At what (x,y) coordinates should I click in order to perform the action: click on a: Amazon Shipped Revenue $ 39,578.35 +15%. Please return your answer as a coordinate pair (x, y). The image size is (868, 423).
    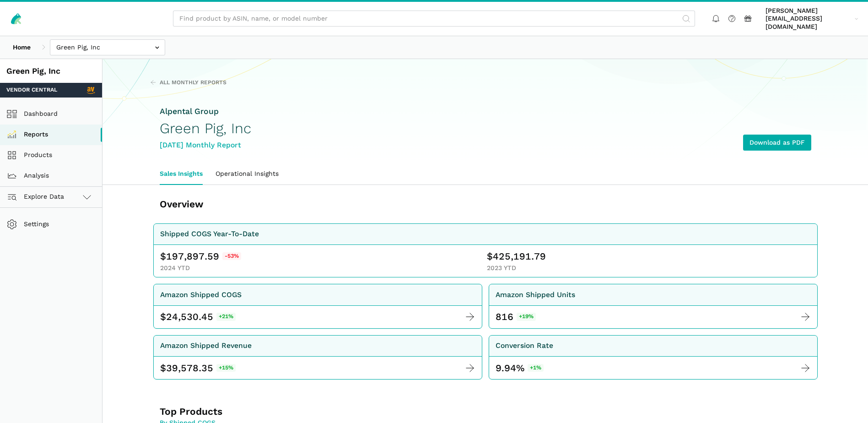
    Looking at the image, I should click on (317, 357).